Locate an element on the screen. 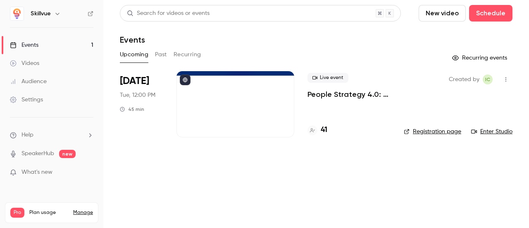  button: Recurring events is located at coordinates (480, 58).